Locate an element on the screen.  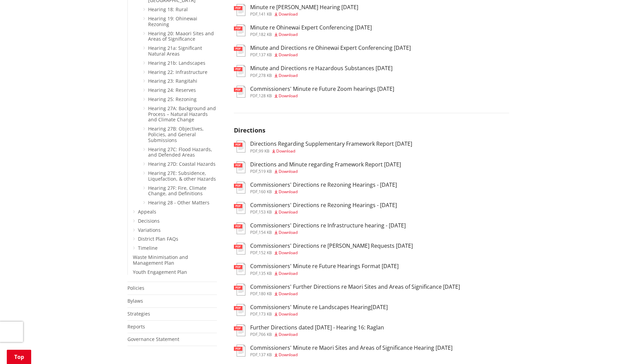
span: 180 KB is located at coordinates (265, 294).